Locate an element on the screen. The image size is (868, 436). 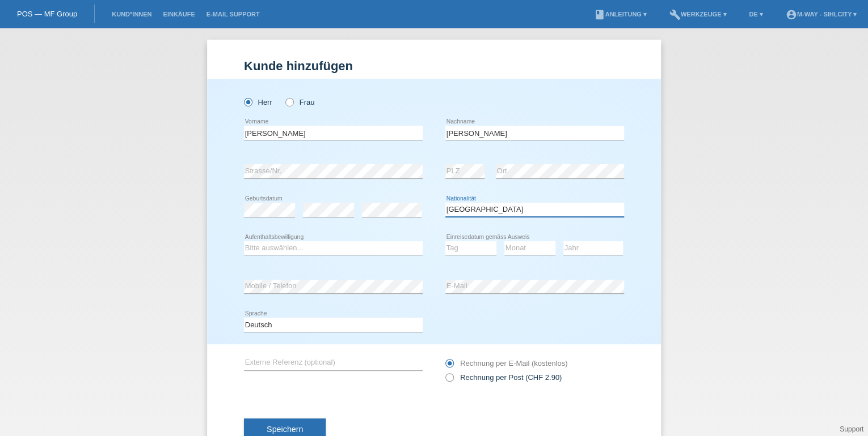
label: Rechnung per E-Mail (kostenlos) is located at coordinates (506, 363).